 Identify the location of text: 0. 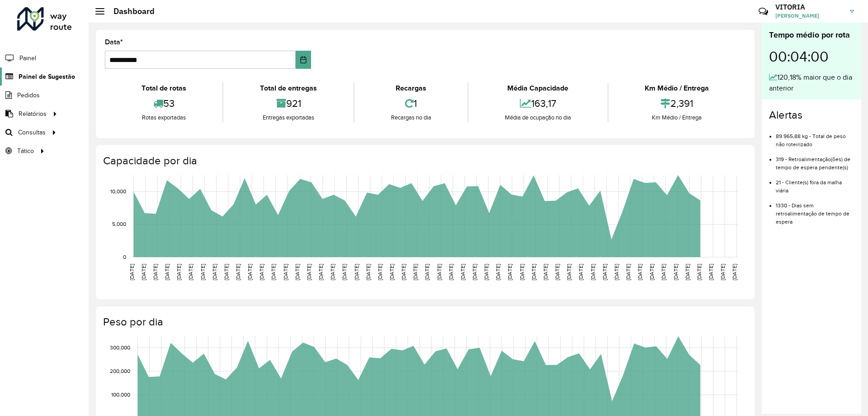
(125, 257).